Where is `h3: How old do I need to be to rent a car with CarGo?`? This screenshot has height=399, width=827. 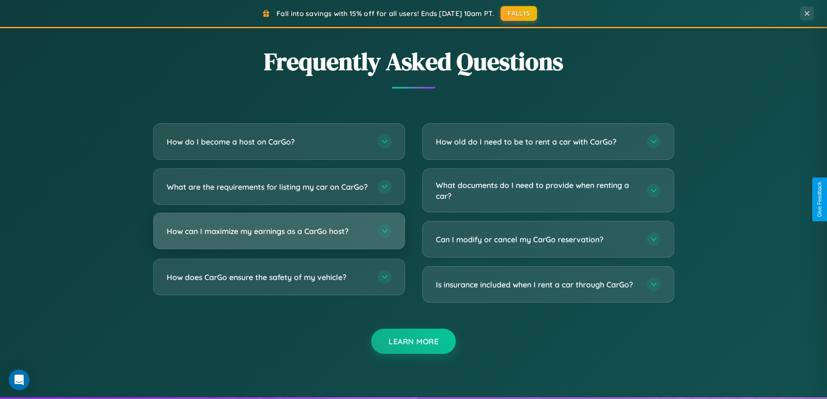 h3: How old do I need to be to rent a car with CarGo? is located at coordinates (537, 141).